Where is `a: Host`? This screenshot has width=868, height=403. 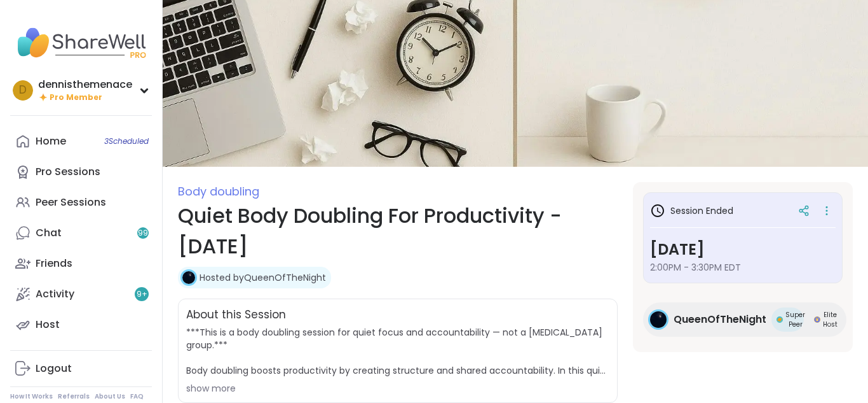 a: Host is located at coordinates (81, 324).